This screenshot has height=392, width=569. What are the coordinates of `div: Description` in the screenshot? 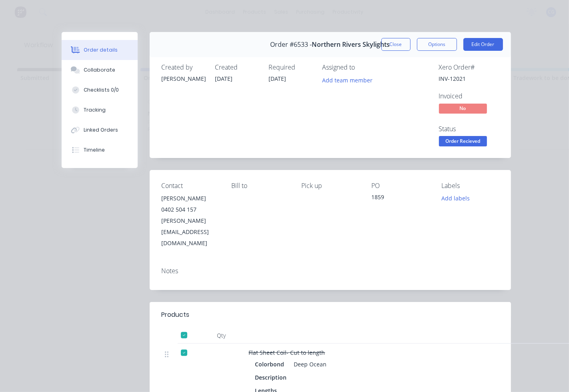 It's located at (273, 377).